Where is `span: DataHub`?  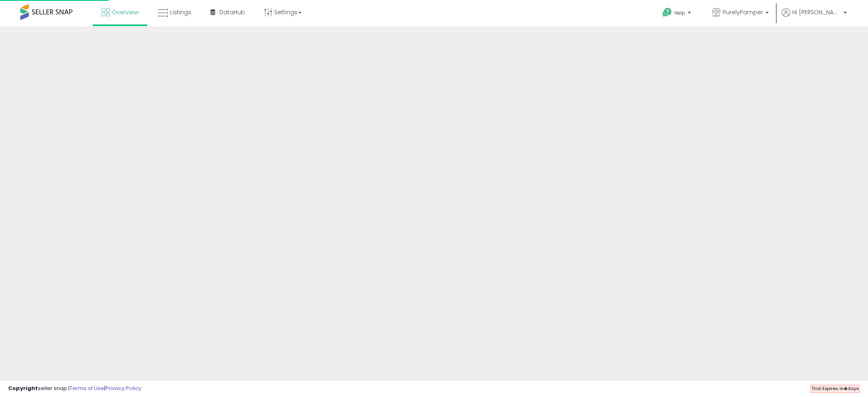 span: DataHub is located at coordinates (232, 12).